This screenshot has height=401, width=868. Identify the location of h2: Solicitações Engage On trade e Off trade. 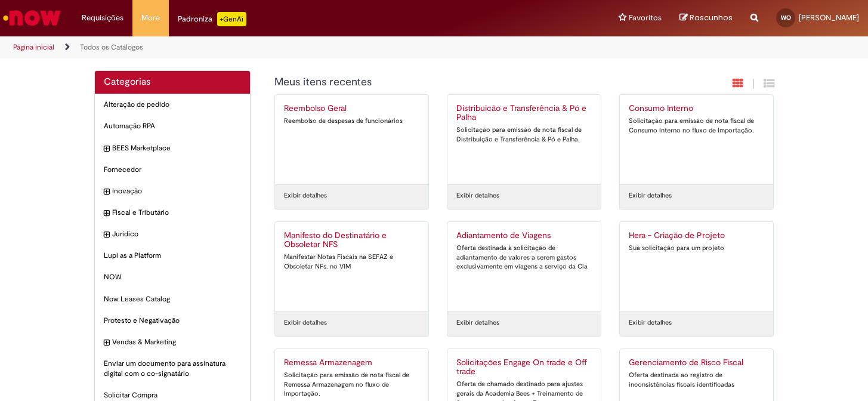
(524, 368).